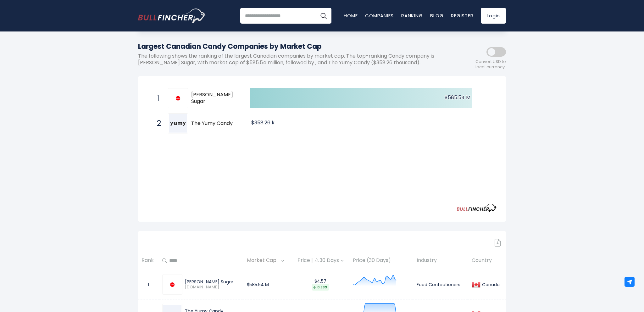 The width and height of the screenshot is (644, 312). Describe the element at coordinates (412, 15) in the screenshot. I see `a: Ranking` at that location.